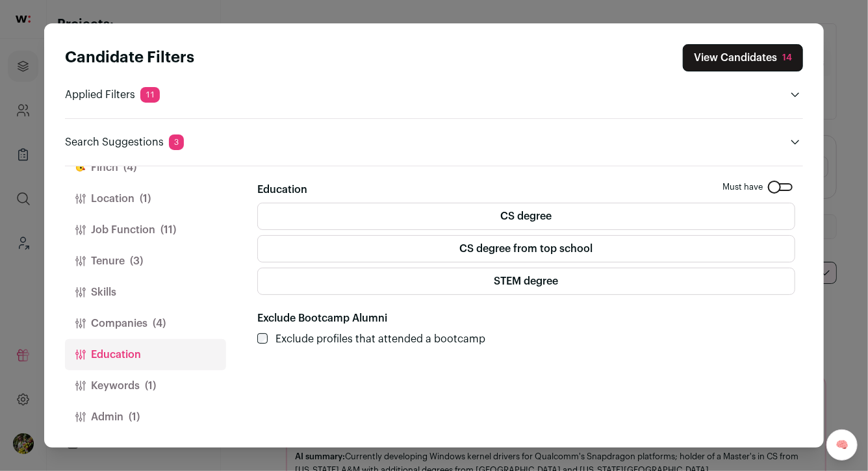 This screenshot has width=868, height=471. I want to click on strong: Candidate Filters, so click(129, 58).